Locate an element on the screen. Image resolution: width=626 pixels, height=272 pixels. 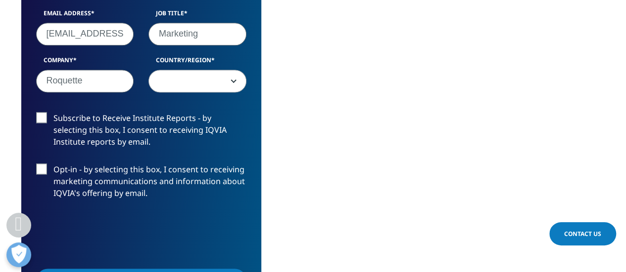
label: Country/Region is located at coordinates (197, 62).